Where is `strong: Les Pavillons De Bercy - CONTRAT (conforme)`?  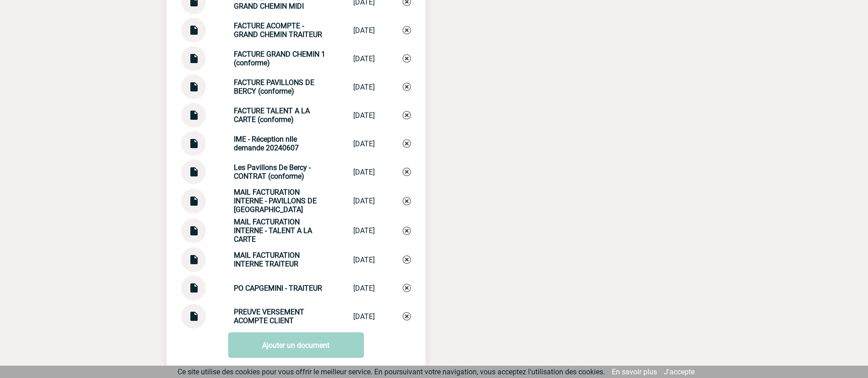
strong: Les Pavillons De Bercy - CONTRAT (conforme) is located at coordinates (273, 172).